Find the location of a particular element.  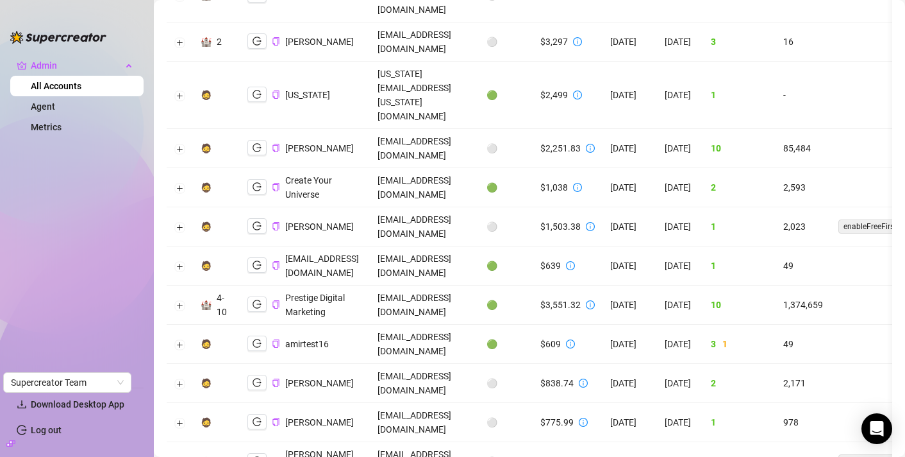

span: Supercreator Team is located at coordinates (67, 382).